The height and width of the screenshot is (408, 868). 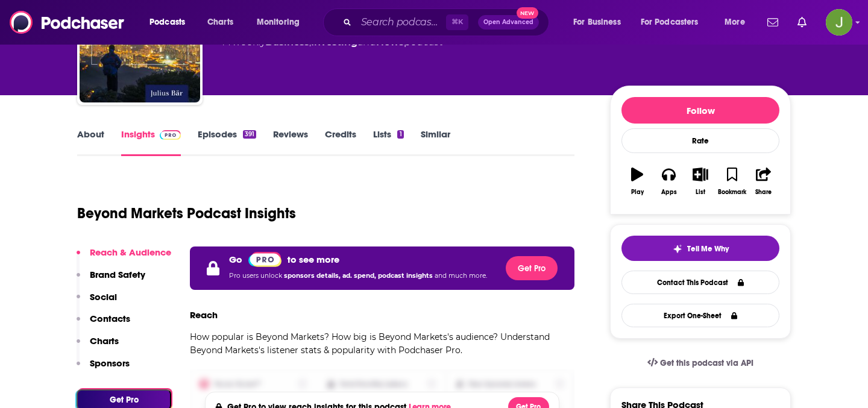 I want to click on a: Credits, so click(x=340, y=142).